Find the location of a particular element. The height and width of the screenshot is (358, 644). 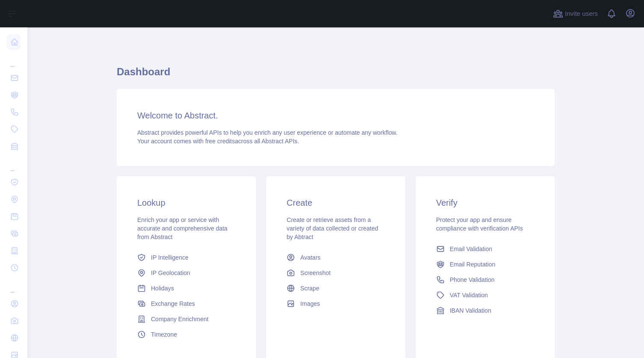

span: Images is located at coordinates (310, 304).